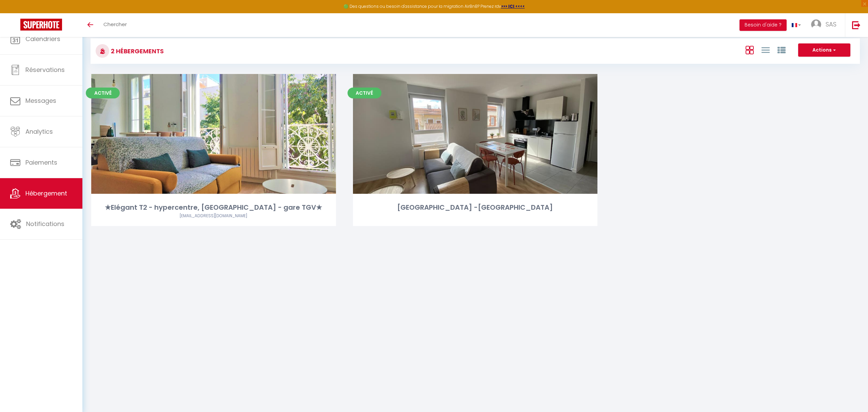 The width and height of the screenshot is (868, 412). Describe the element at coordinates (115, 25) in the screenshot. I see `a: Chercher` at that location.